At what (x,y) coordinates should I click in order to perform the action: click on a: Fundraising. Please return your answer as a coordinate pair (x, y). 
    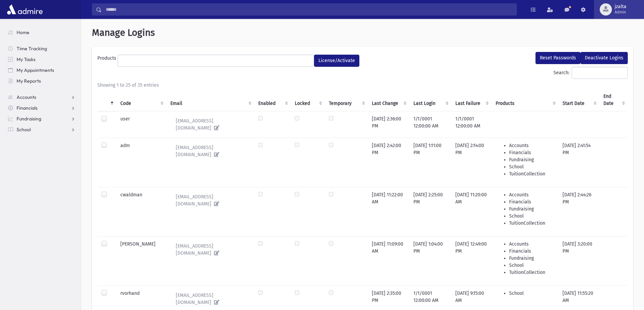
    Looking at the image, I should click on (41, 119).